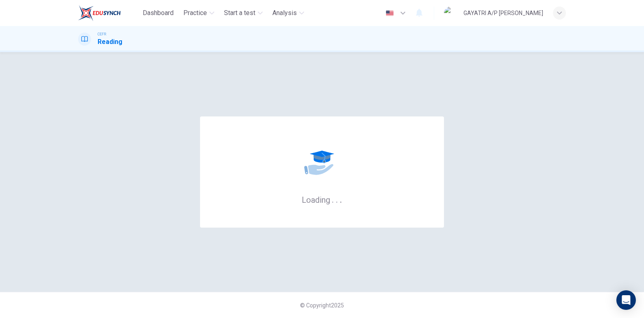  Describe the element at coordinates (158, 13) in the screenshot. I see `span: Dashboard` at that location.